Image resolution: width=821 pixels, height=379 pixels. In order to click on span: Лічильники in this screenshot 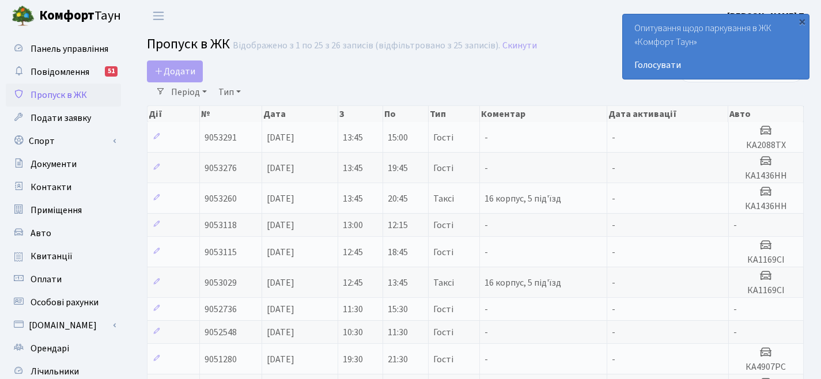, I will do `click(55, 372)`.